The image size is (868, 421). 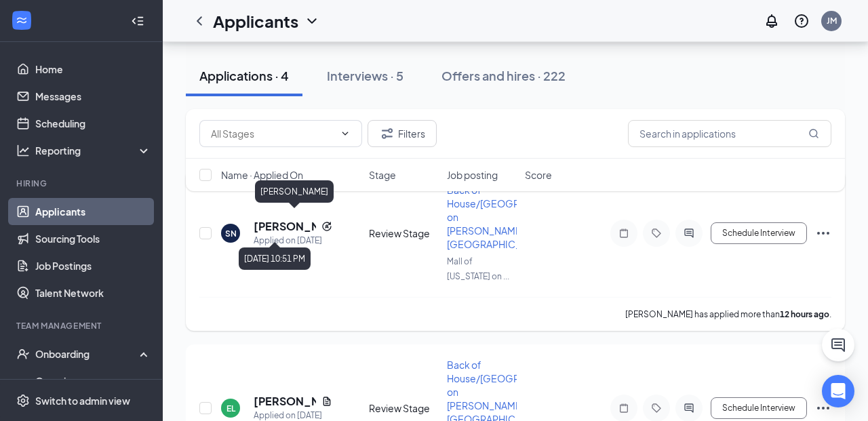 What do you see at coordinates (804, 314) in the screenshot?
I see `b: 12 hours ago` at bounding box center [804, 314].